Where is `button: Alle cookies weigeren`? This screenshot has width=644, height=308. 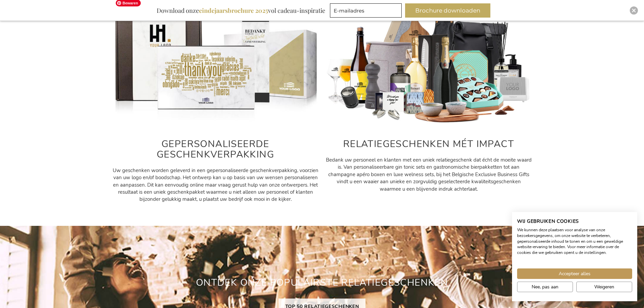
button: Alle cookies weigeren is located at coordinates (604, 287).